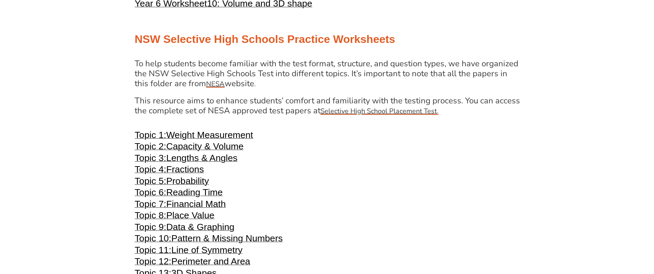 This screenshot has height=274, width=654. I want to click on span: NESA, so click(215, 84).